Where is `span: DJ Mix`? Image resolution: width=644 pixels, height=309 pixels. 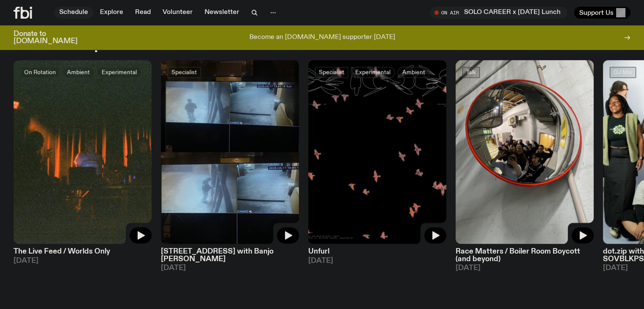
span: DJ Mix is located at coordinates (623, 72).